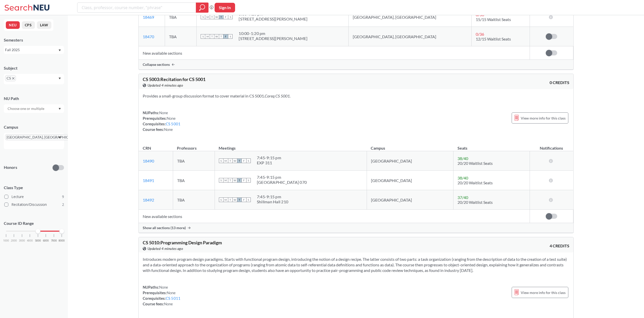 The image size is (644, 318). What do you see at coordinates (494, 19) in the screenshot?
I see `span: 15/15 Waitlist Seats` at bounding box center [494, 19].